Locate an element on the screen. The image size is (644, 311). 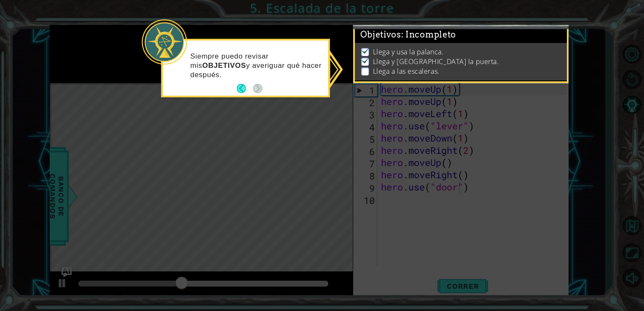
p: Llega a las escaleras. is located at coordinates (407, 71).